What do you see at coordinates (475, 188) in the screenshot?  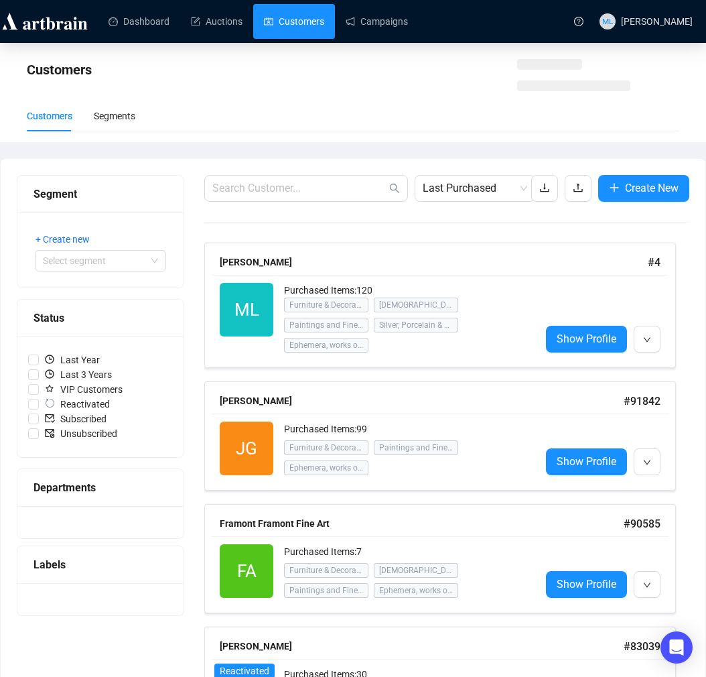 I see `span: Last Purchased` at bounding box center [475, 188].